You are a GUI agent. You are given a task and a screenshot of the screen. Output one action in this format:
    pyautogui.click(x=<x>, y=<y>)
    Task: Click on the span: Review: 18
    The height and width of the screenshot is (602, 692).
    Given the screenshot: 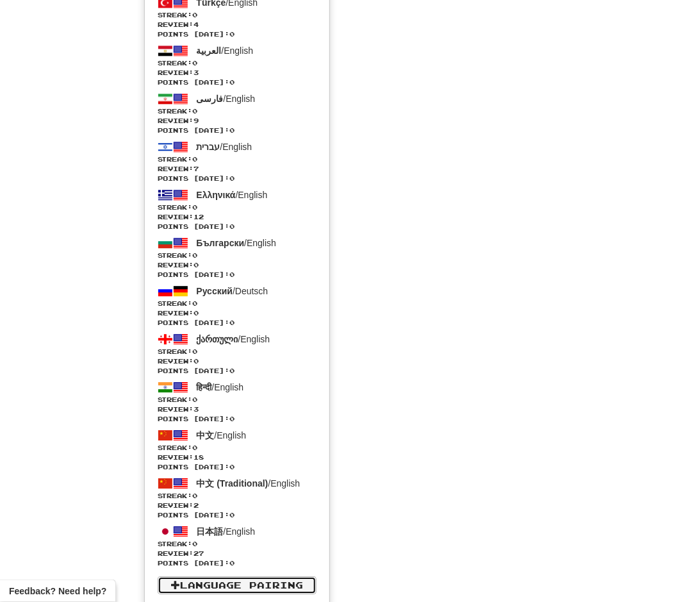 What is the action you would take?
    pyautogui.click(x=237, y=457)
    